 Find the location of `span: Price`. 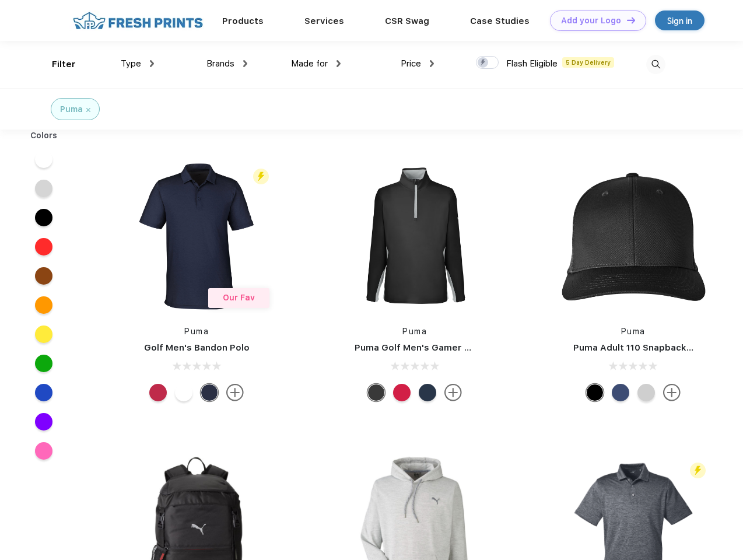

span: Price is located at coordinates (410, 63).